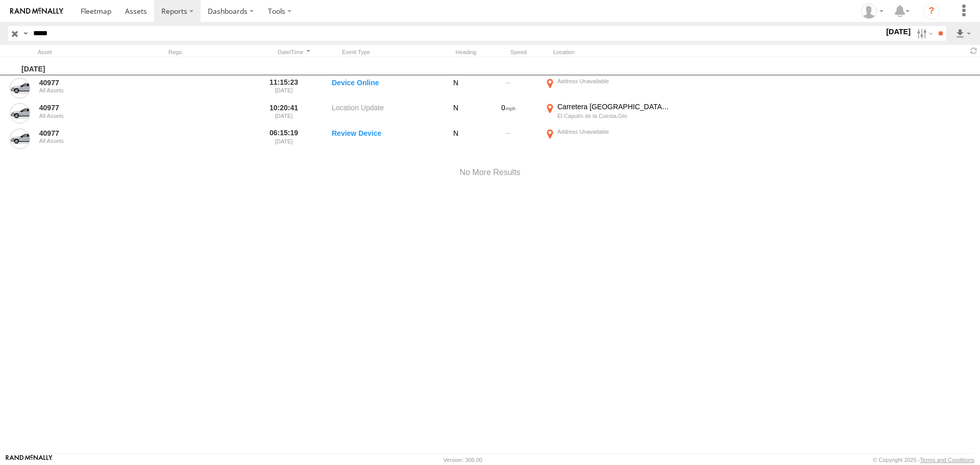  What do you see at coordinates (948, 460) in the screenshot?
I see `a: Terms and Conditions` at bounding box center [948, 460].